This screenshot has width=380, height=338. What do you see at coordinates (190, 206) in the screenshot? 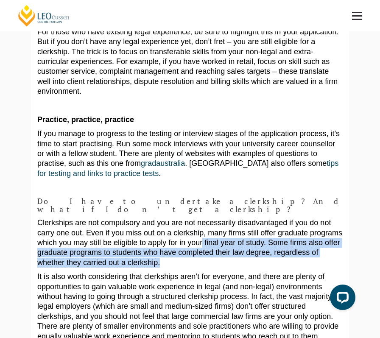
I see `h4: Do I have to undertake a clerkship? And what if I don’t get a clerkship?` at bounding box center [190, 206].